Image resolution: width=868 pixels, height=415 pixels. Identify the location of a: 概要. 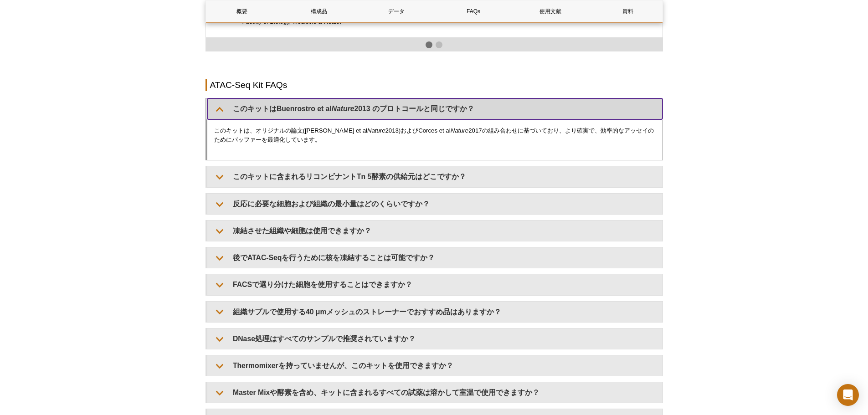
(242, 12).